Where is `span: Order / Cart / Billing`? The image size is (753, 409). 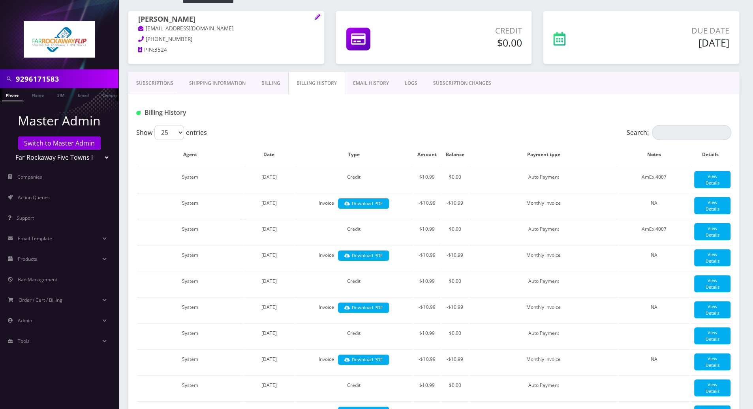
span: Order / Cart / Billing is located at coordinates (40, 300).